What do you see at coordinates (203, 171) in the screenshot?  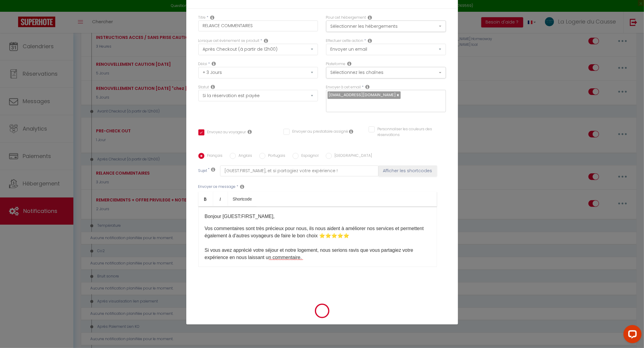 I see `label: Sujet` at bounding box center [203, 171].